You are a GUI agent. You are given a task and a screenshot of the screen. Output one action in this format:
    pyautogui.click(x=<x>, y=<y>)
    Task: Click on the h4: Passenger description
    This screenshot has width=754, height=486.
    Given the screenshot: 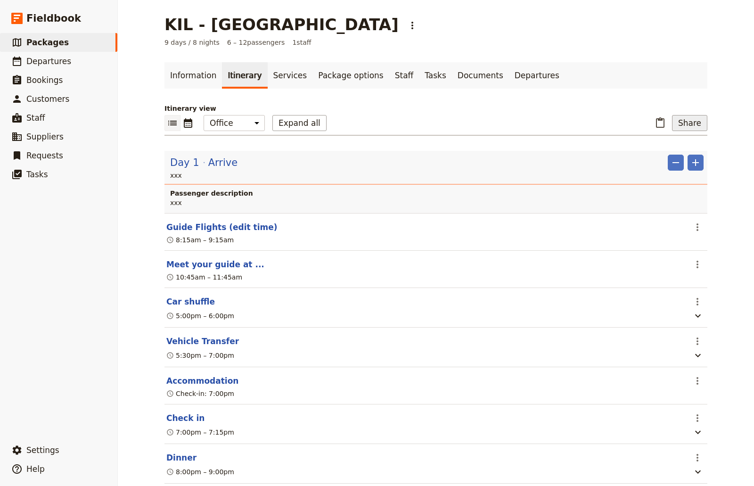 What is the action you would take?
    pyautogui.click(x=437, y=193)
    